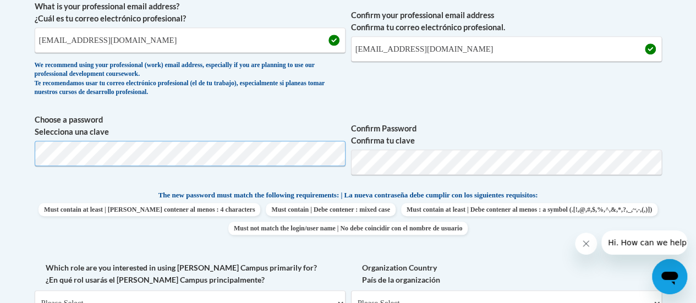 Image resolution: width=696 pixels, height=303 pixels. Describe the element at coordinates (506, 274) in the screenshot. I see `label: Organization Country País de la organización` at that location.